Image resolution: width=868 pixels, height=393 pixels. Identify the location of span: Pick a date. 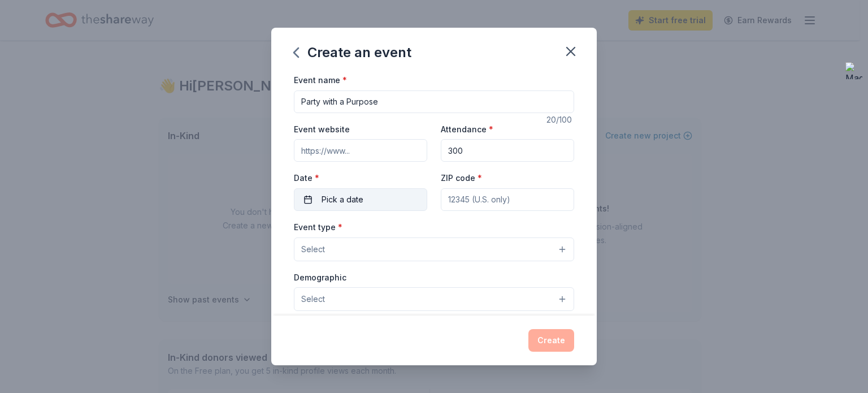
(342, 199).